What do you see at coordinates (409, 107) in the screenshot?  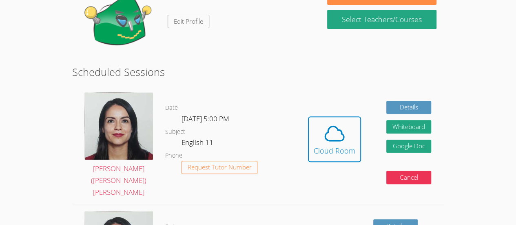 I see `a: Details` at bounding box center [409, 107].